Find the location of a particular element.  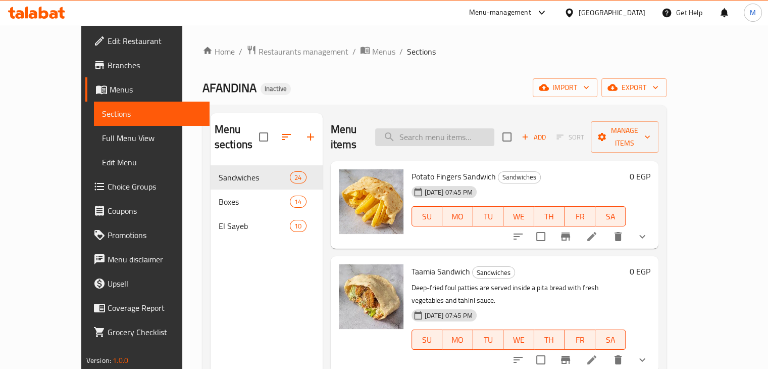

a: Grocery Checklist is located at coordinates (147, 332).